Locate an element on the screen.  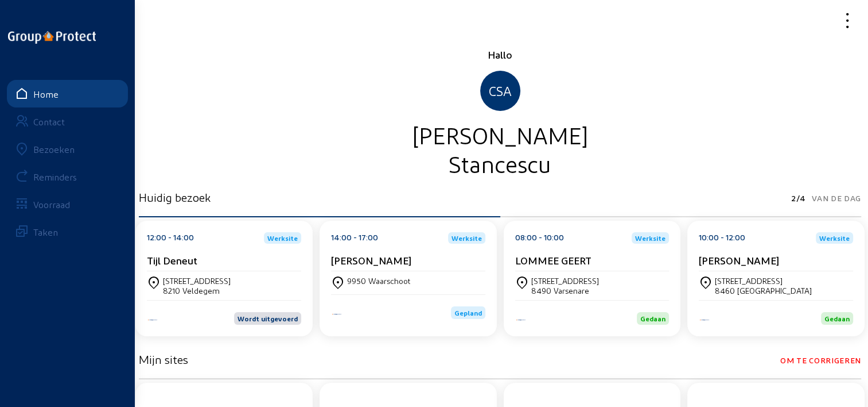
img: logo-oneline.png is located at coordinates (51, 37).